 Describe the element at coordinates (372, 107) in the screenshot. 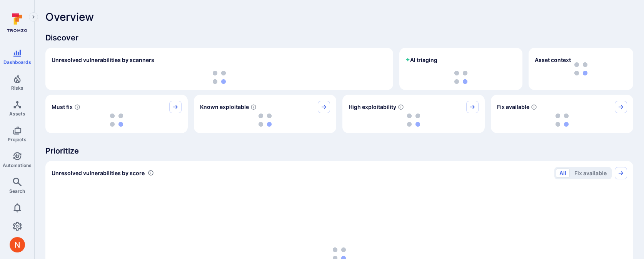

I see `span: High exploitability` at that location.